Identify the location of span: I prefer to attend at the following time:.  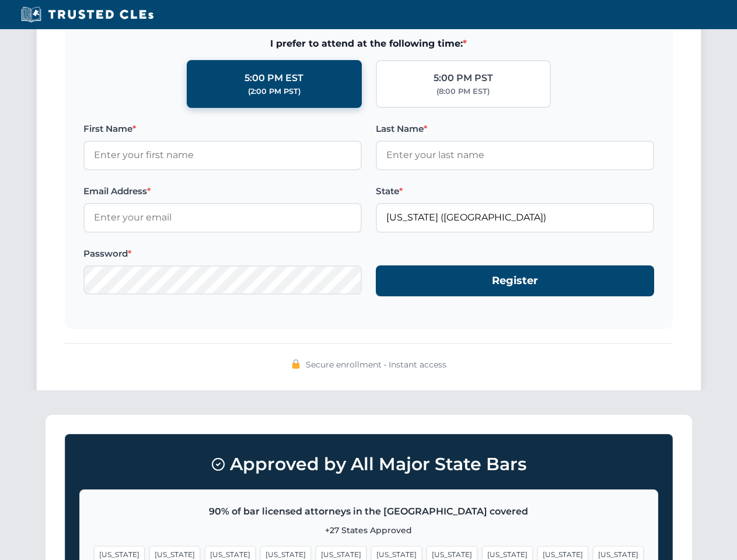
(369, 44).